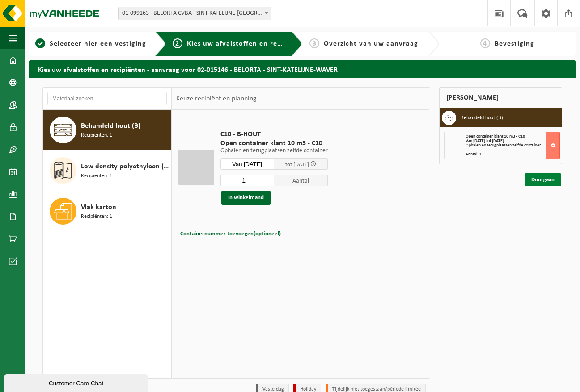 Image resolution: width=580 pixels, height=392 pixels. Describe the element at coordinates (482, 118) in the screenshot. I see `h3: Behandeld hout (B)` at that location.